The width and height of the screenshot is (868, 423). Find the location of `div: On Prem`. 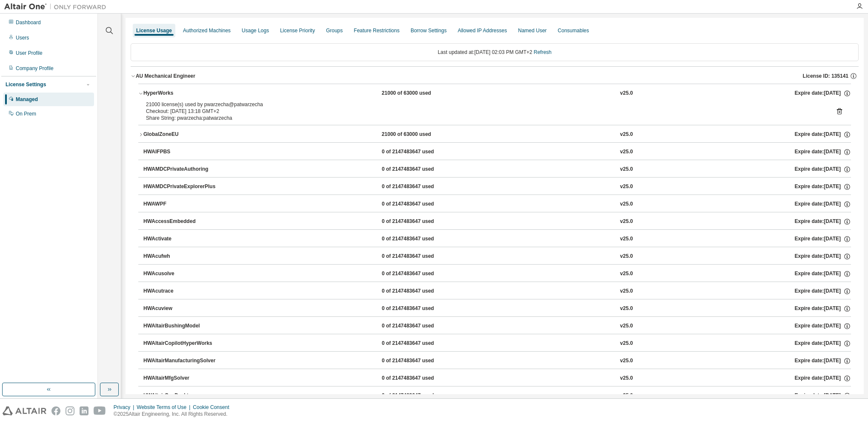

div: On Prem is located at coordinates (26, 114).